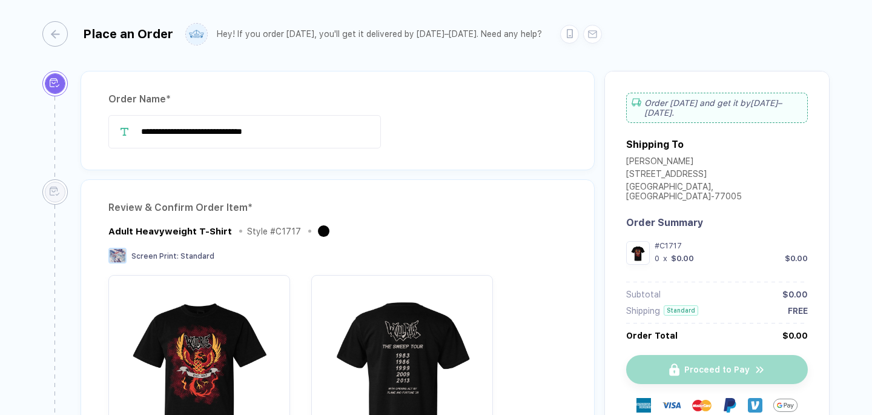 The image size is (872, 415). What do you see at coordinates (128, 34) in the screenshot?
I see `div: Place an Order` at bounding box center [128, 34].